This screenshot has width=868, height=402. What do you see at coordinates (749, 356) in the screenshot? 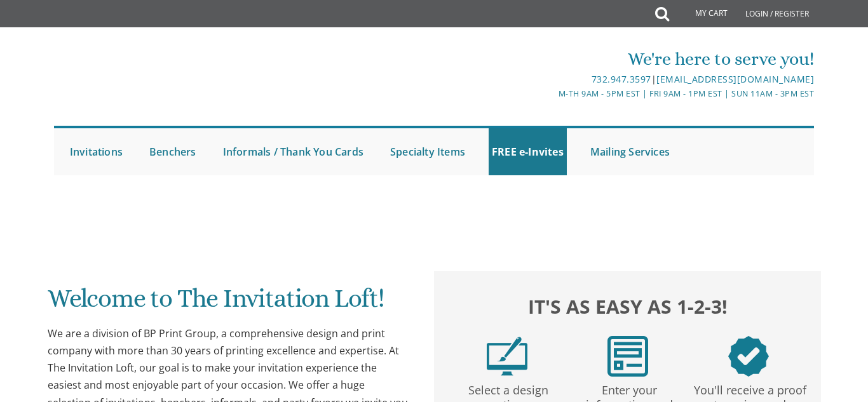
I see `img: step3.png` at bounding box center [749, 356].